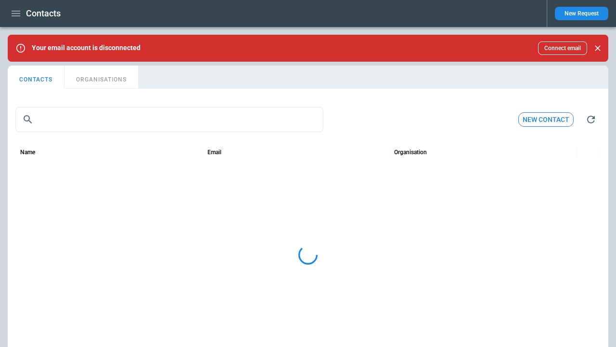 The image size is (616, 347). I want to click on button: New contact, so click(546, 119).